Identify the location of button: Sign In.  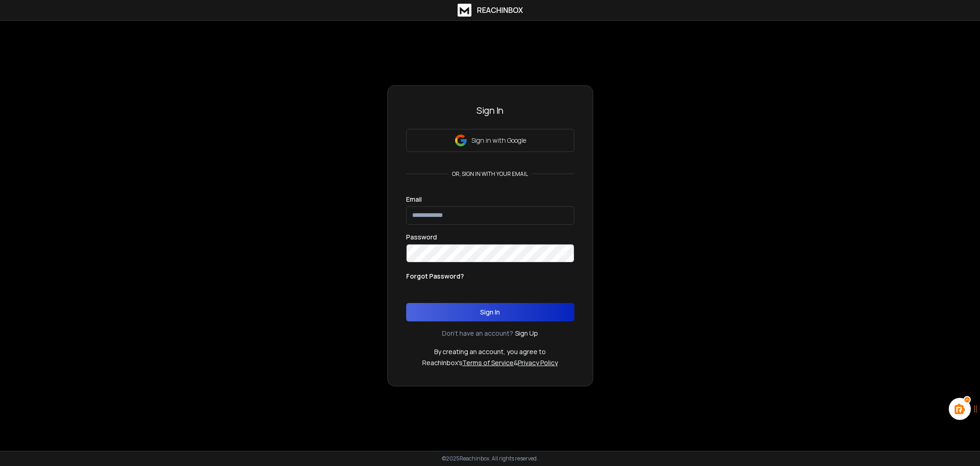
(490, 312).